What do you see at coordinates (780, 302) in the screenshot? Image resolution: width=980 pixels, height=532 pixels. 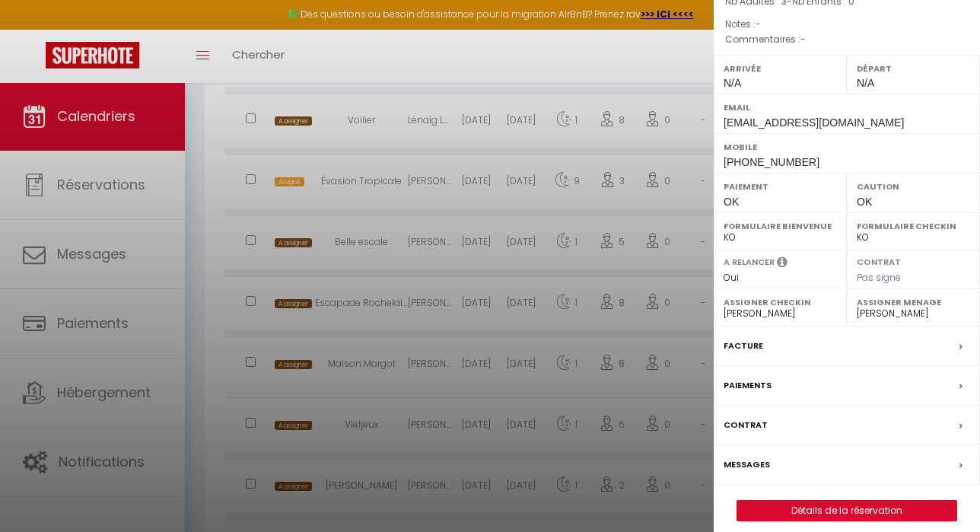 I see `label: Assigner Checkin` at bounding box center [780, 302].